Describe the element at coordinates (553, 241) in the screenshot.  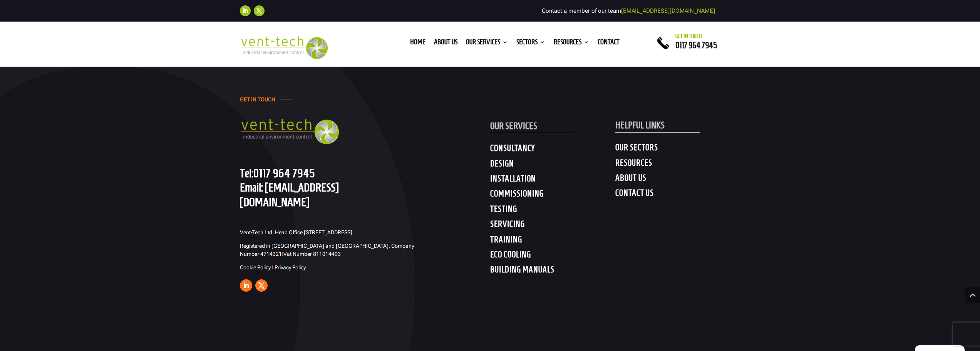
I see `h4: TRAINING` at that location.